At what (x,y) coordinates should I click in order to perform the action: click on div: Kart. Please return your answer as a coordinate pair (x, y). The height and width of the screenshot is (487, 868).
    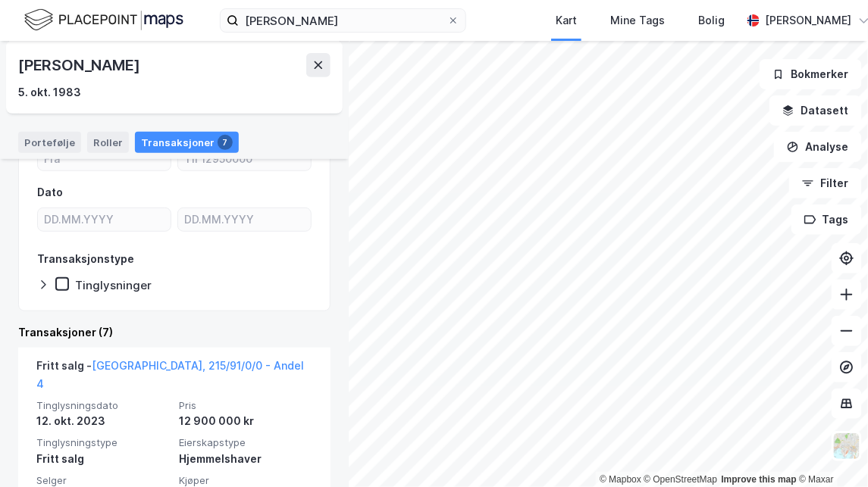
    Looking at the image, I should click on (566, 20).